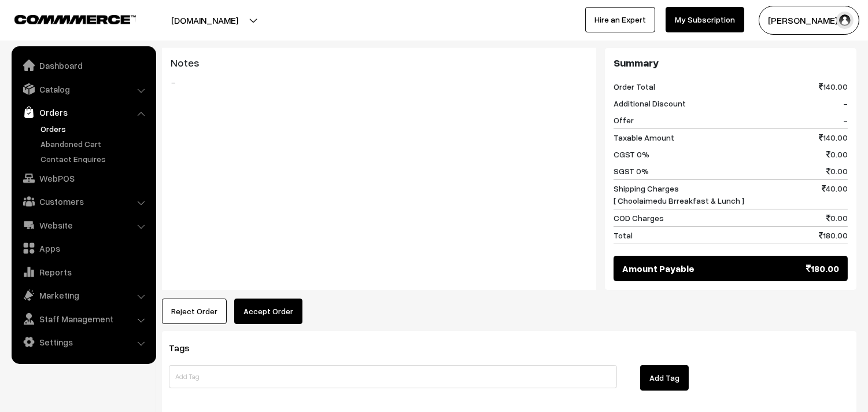 This screenshot has height=412, width=868. Describe the element at coordinates (75, 19) in the screenshot. I see `img: COMMMERCE` at that location.